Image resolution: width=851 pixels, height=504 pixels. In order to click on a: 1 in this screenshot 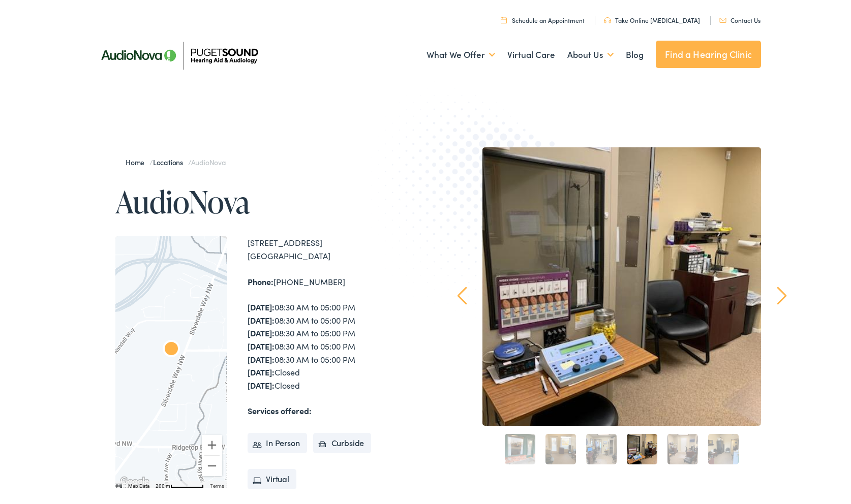, I will do `click(520, 449)`.